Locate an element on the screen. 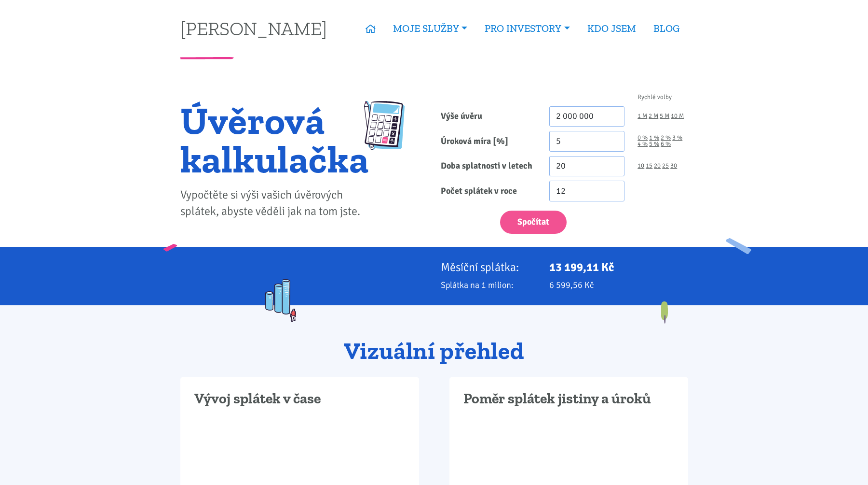 This screenshot has width=868, height=485. button: Spočítat is located at coordinates (533, 222).